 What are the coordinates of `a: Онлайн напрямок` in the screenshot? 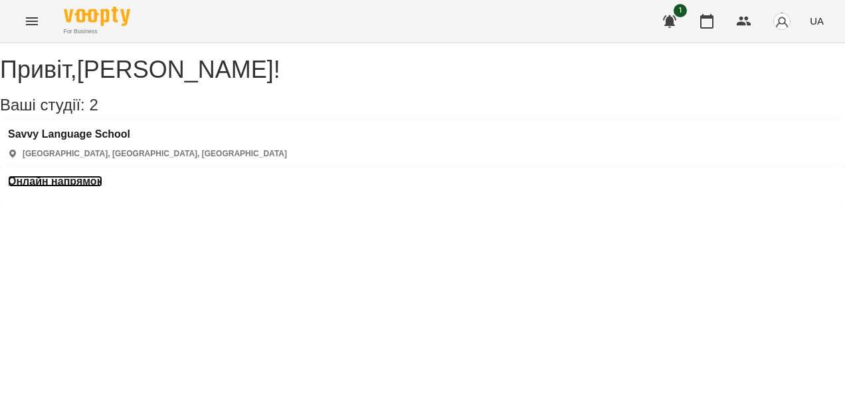 It's located at (55, 181).